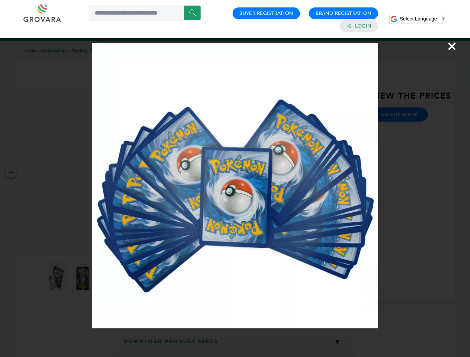 The image size is (470, 357). I want to click on a: Select Language​, so click(423, 19).